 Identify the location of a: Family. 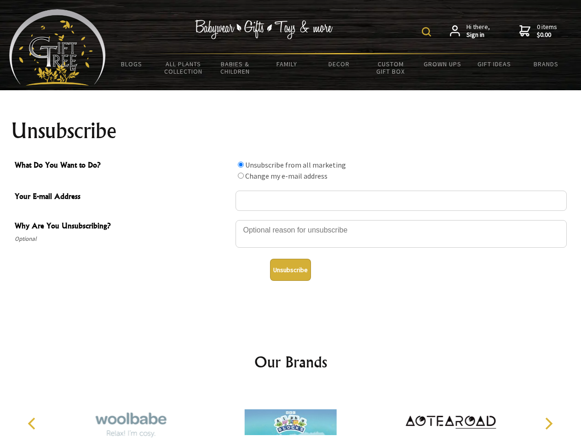
(287, 64).